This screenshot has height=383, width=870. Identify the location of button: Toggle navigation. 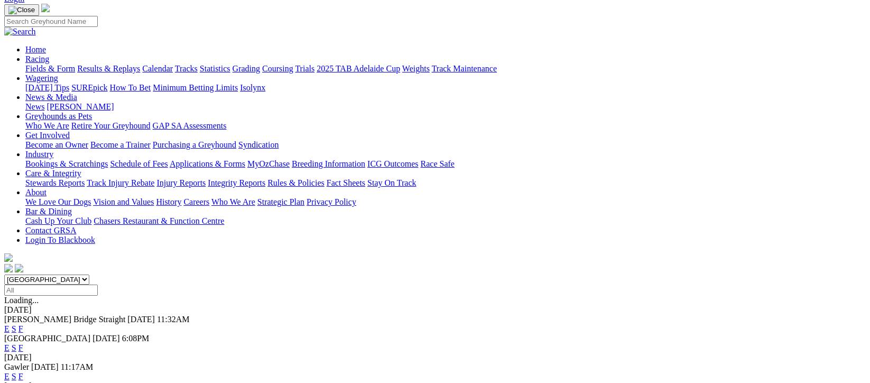
(22, 10).